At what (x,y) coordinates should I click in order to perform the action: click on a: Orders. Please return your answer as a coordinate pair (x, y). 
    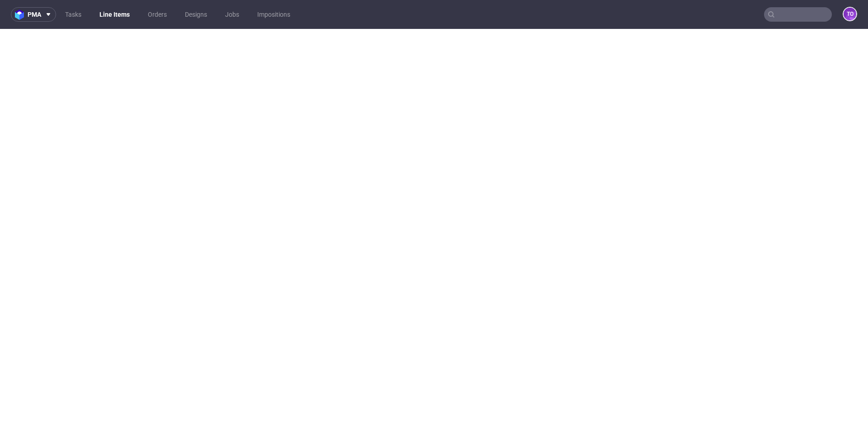
    Looking at the image, I should click on (157, 14).